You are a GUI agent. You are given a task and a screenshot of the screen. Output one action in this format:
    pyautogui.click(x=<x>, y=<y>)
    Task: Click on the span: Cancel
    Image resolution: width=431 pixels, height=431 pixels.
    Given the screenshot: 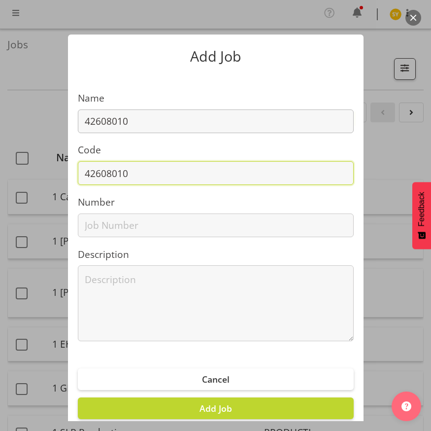 What is the action you would take?
    pyautogui.click(x=216, y=379)
    